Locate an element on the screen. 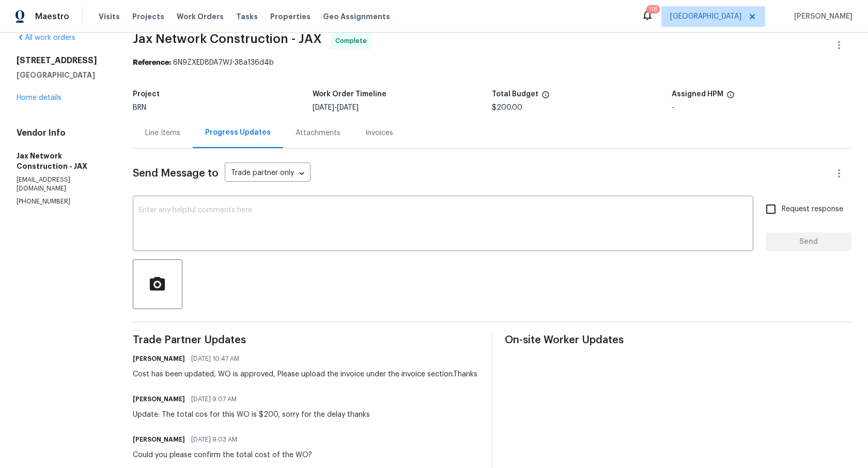 Image resolution: width=868 pixels, height=468 pixels. div: 118 is located at coordinates (654, 9).